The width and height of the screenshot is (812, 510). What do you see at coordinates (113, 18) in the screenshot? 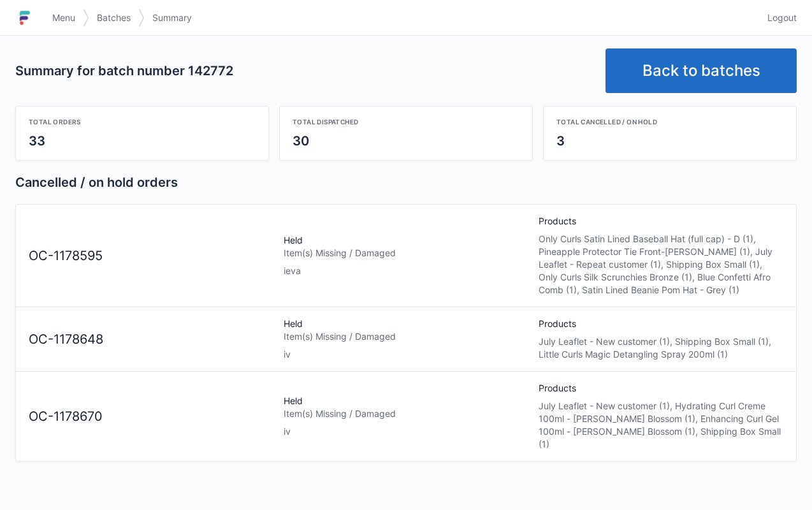
I see `span: Batches` at bounding box center [113, 18].